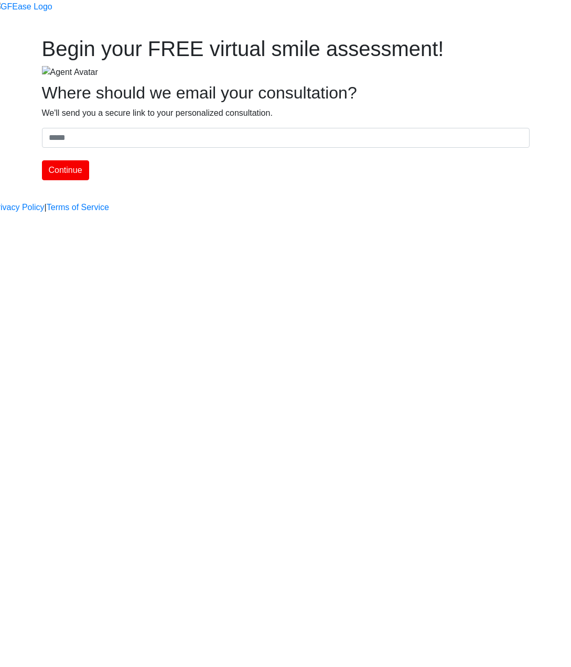  What do you see at coordinates (70, 72) in the screenshot?
I see `img: Agent Avatar` at bounding box center [70, 72].